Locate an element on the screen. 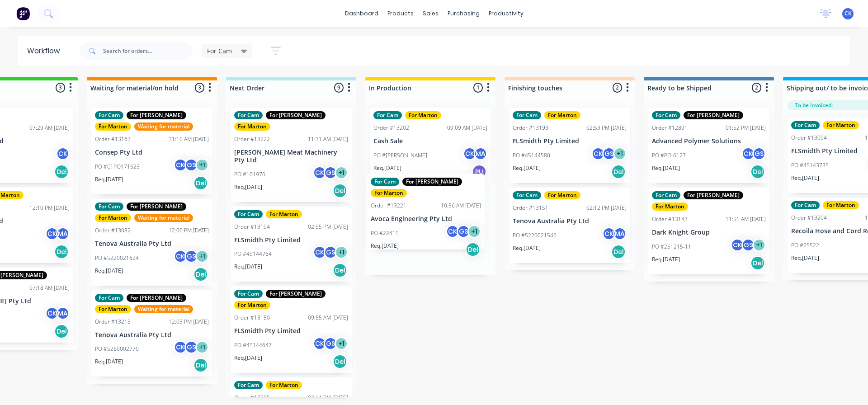 The width and height of the screenshot is (868, 405). span: For Cam is located at coordinates (219, 50).